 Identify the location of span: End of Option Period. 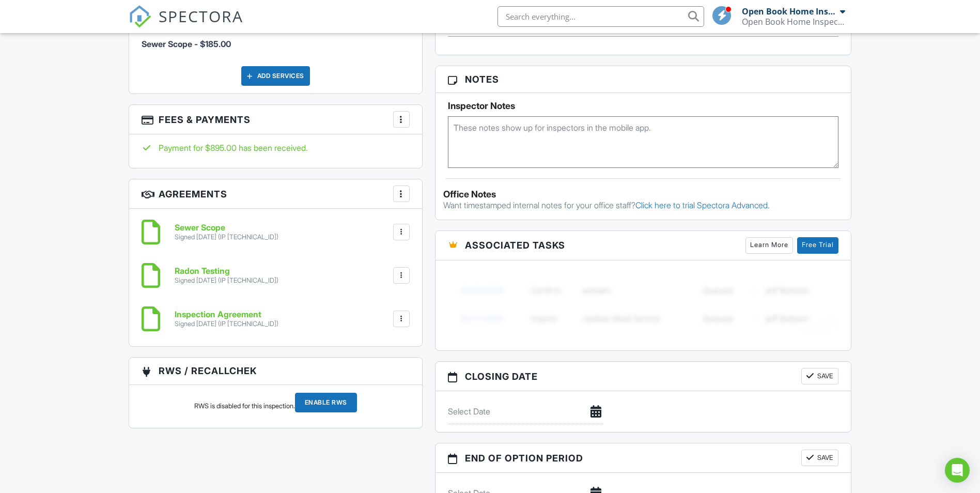
(524, 458).